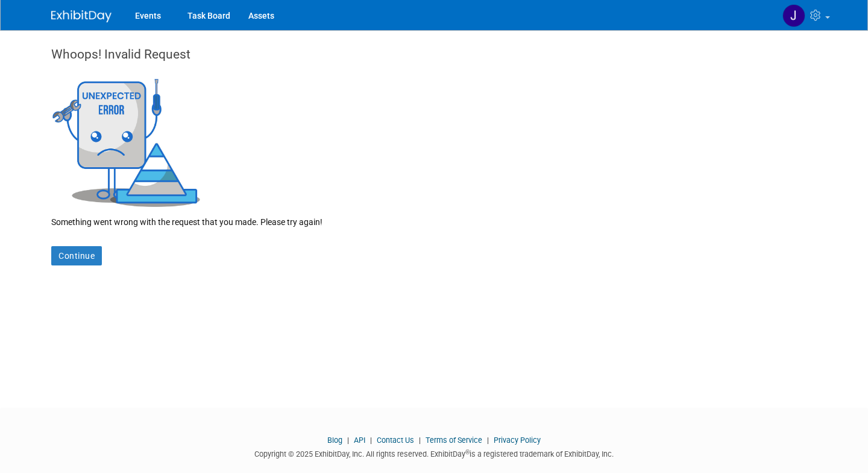 This screenshot has width=868, height=473. What do you see at coordinates (127, 141) in the screenshot?
I see `img: Invalid Request` at bounding box center [127, 141].